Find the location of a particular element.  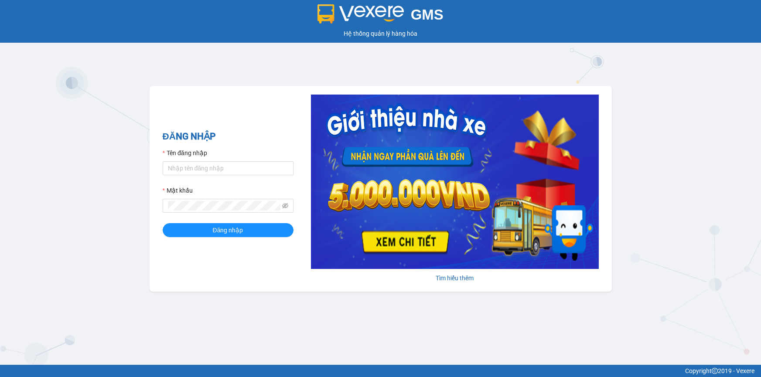

div: Copyright 2019 - Vexere is located at coordinates (380, 371).